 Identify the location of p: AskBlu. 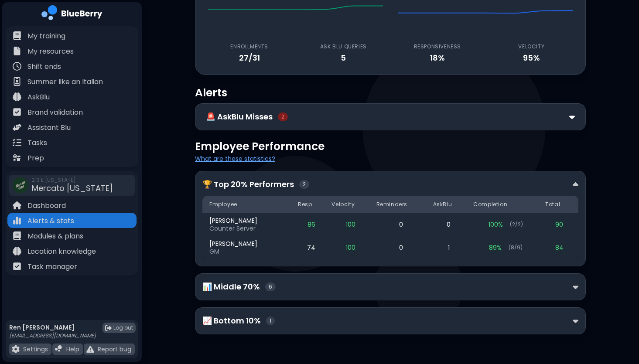
(38, 98).